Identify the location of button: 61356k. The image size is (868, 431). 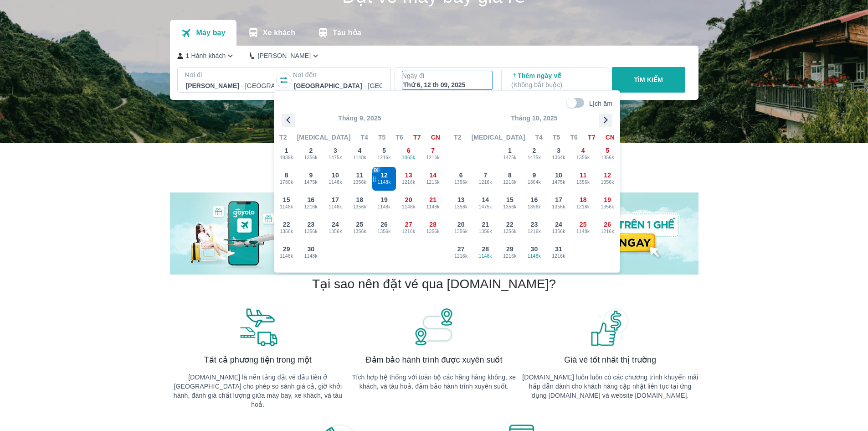
(461, 178).